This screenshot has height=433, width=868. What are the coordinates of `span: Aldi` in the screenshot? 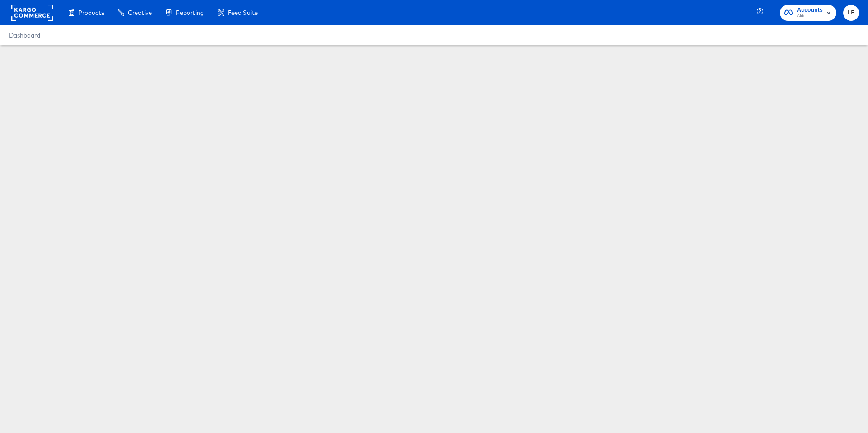 It's located at (810, 17).